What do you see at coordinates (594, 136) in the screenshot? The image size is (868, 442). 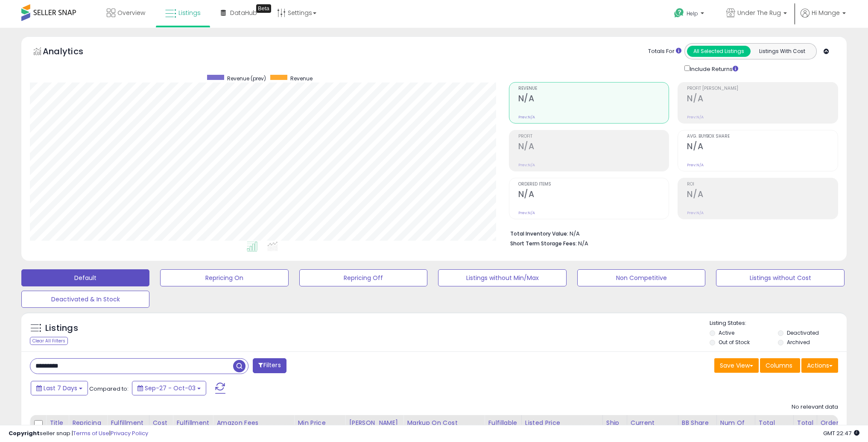 I see `span: Profit` at bounding box center [594, 136].